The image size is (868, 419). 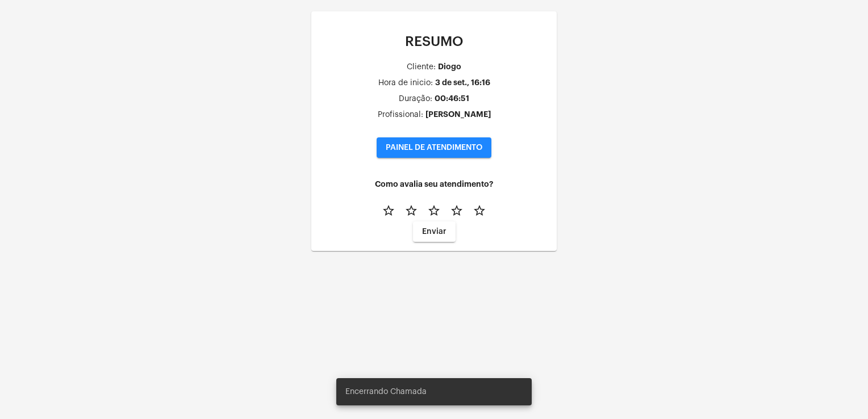 I want to click on button: Enviar, so click(x=434, y=232).